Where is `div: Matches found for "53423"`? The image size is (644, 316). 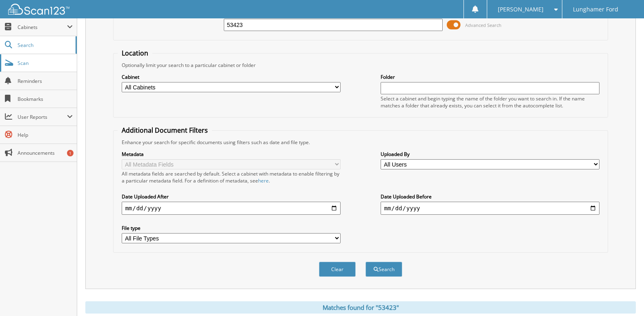 div: Matches found for "53423" is located at coordinates (360, 307).